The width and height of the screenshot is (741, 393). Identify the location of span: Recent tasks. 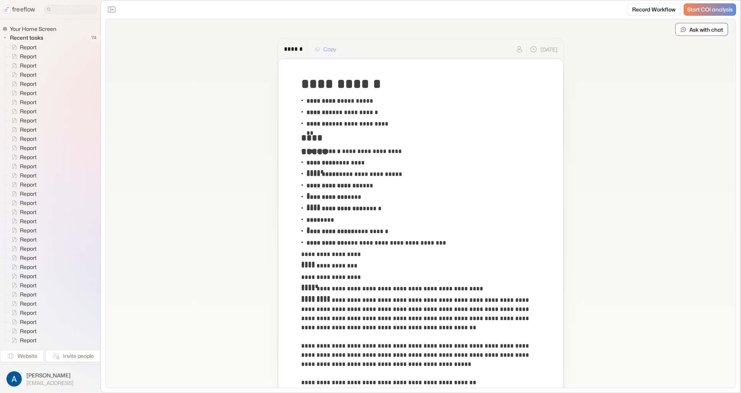
(27, 38).